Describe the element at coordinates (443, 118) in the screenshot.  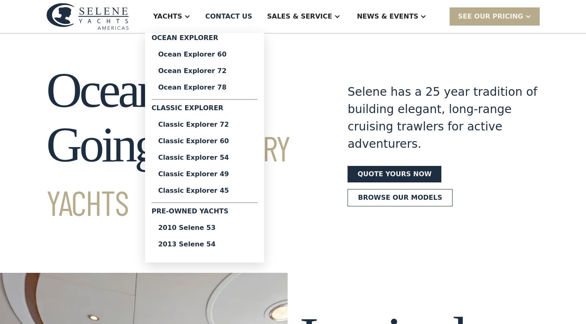
I see `div: Selene has a 25 year tradition of building elegant, long-range cruising trawlers for active adven...` at that location.